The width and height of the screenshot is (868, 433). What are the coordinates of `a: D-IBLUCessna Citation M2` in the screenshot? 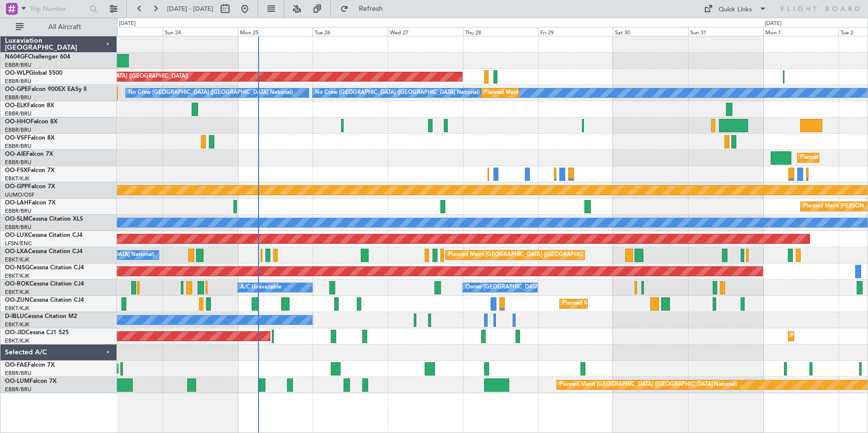 It's located at (41, 316).